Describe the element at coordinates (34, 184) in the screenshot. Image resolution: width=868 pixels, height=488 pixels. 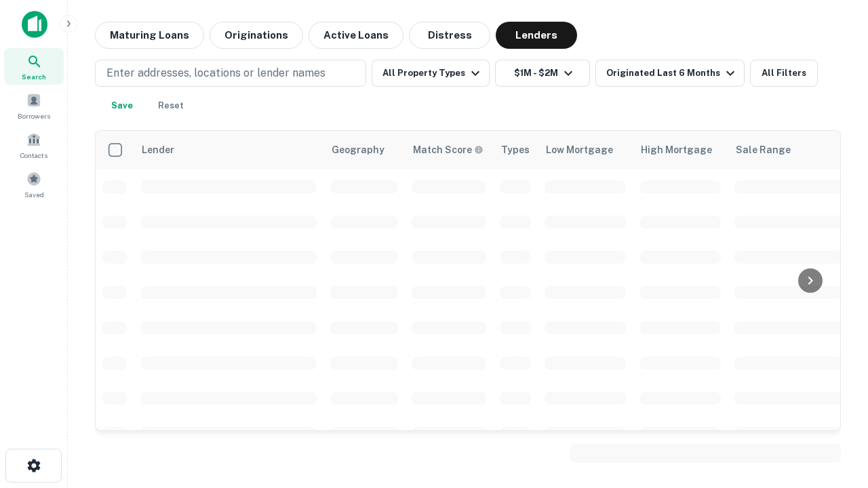
I see `div: Saved` at that location.